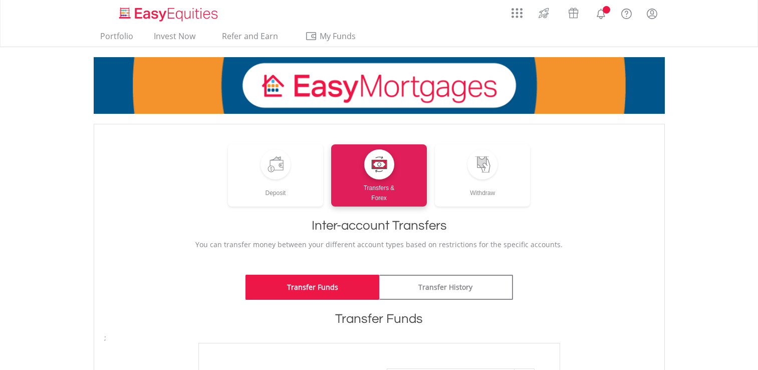  I want to click on img: grid-menu-icon.svg, so click(517, 13).